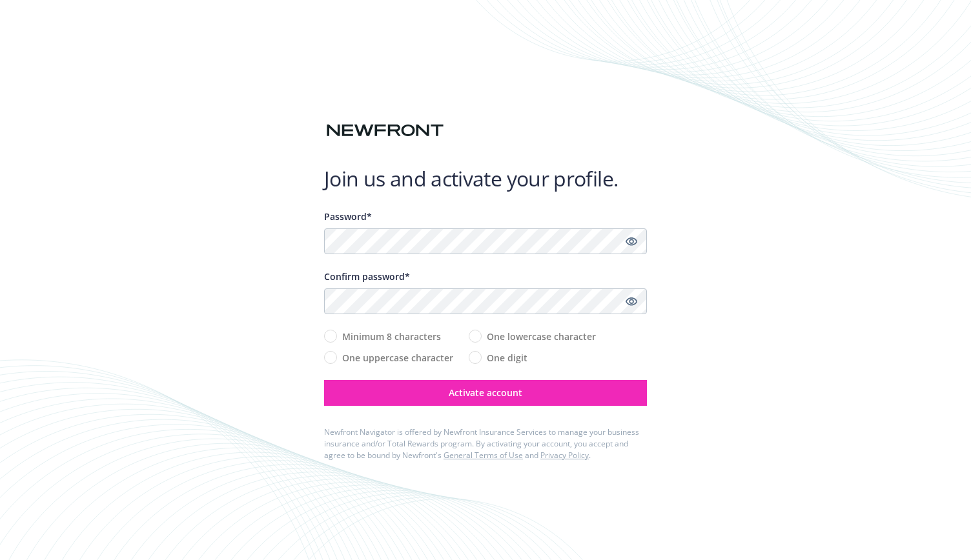 This screenshot has width=971, height=560. What do you see at coordinates (485, 392) in the screenshot?
I see `span: Activate account` at bounding box center [485, 392].